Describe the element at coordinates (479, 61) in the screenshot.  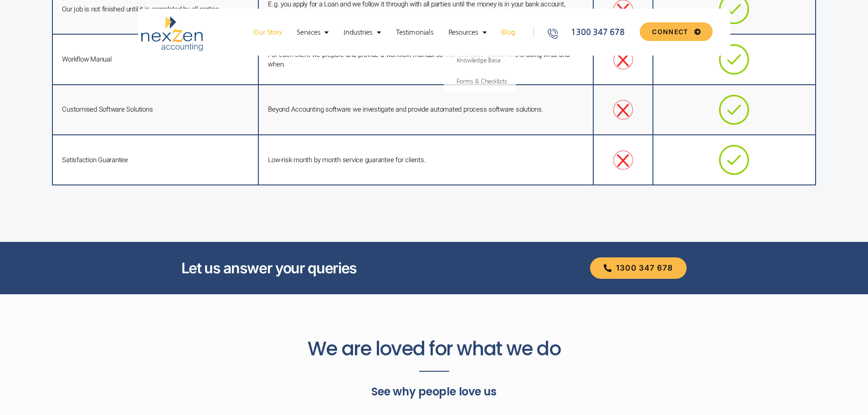
I see `a: Knowledge Base` at that location.